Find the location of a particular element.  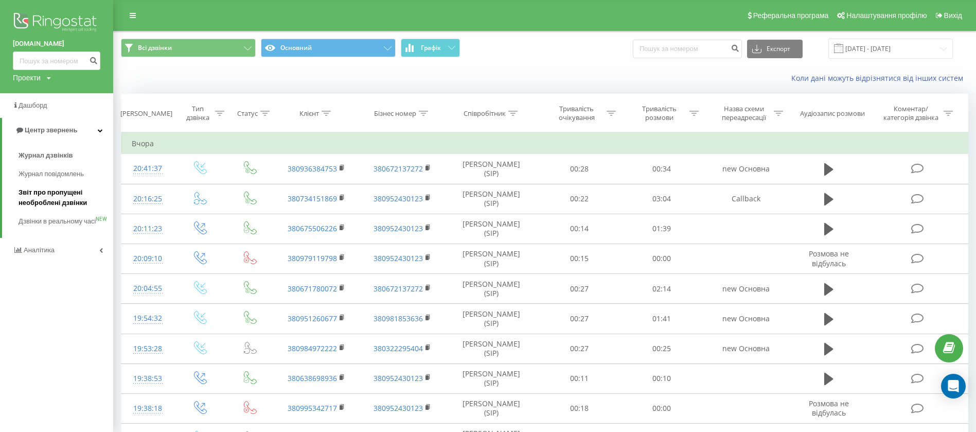

span: Налаштування профілю is located at coordinates (887, 15).